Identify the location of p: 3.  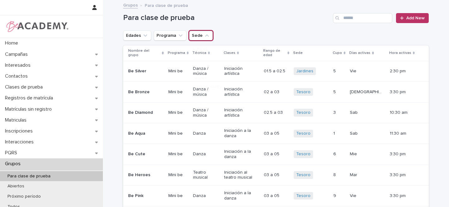
(335, 112).